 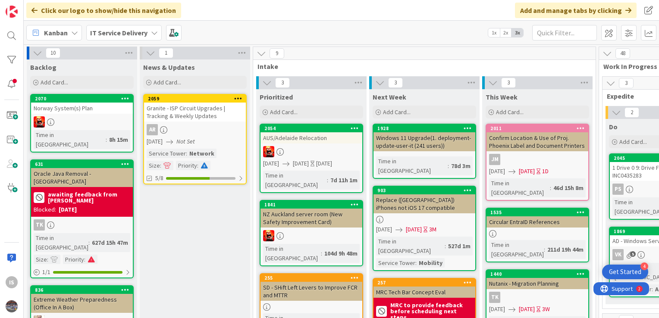 What do you see at coordinates (424, 292) in the screenshot?
I see `div: MRC Tech Bar Concept Eval` at bounding box center [424, 292].